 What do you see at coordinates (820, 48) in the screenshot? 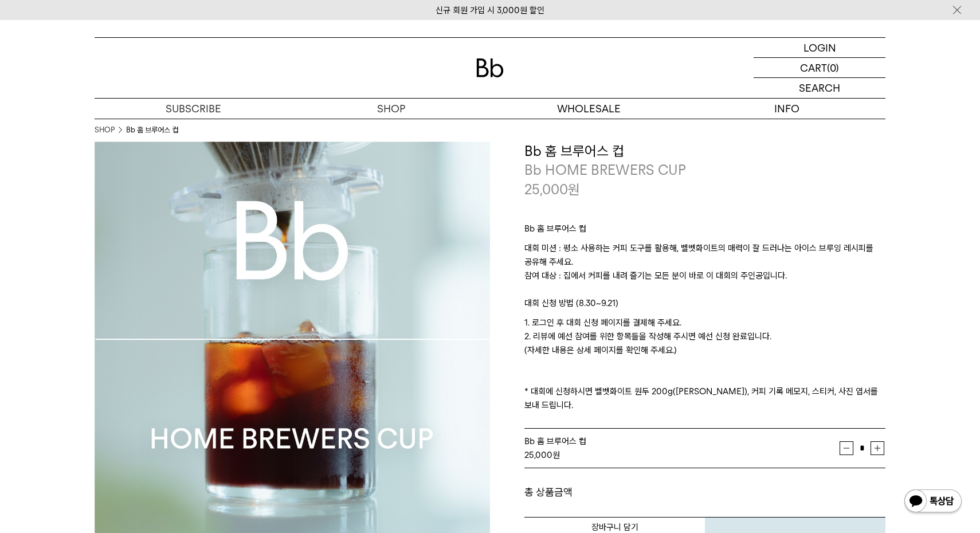
I see `p: LOGIN` at bounding box center [820, 48].